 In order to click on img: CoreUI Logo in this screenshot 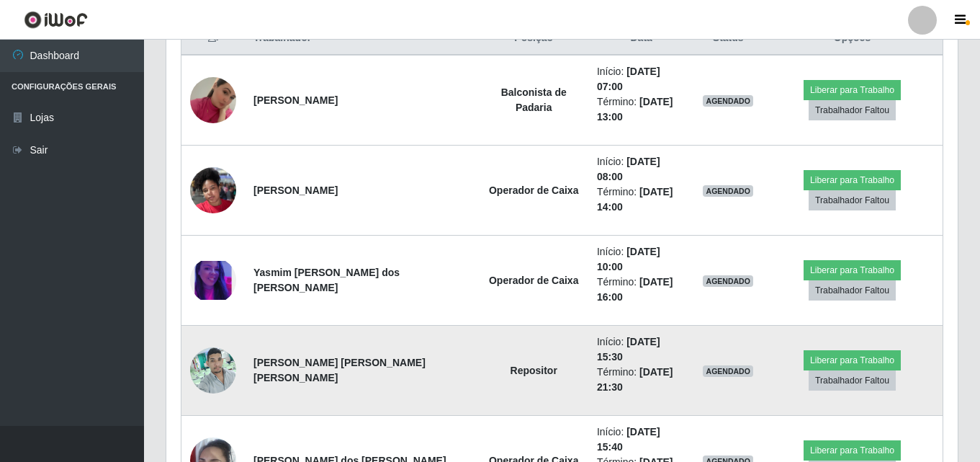, I will do `click(55, 19)`.